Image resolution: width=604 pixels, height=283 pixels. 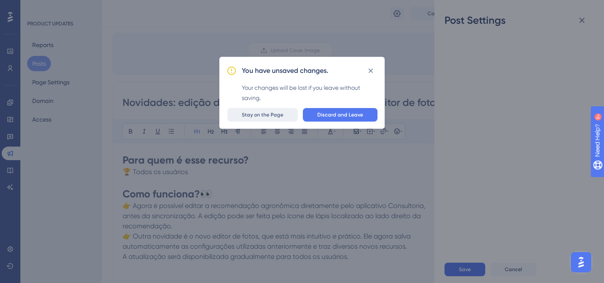 I want to click on div: 9+, so click(x=60, y=8).